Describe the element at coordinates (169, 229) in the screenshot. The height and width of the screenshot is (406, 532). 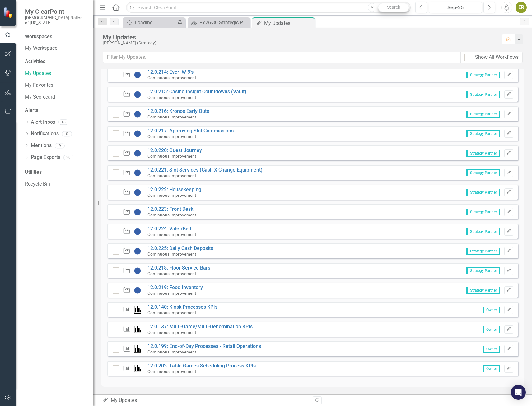
I see `a: 12.0.224: Valet/Bell` at that location.